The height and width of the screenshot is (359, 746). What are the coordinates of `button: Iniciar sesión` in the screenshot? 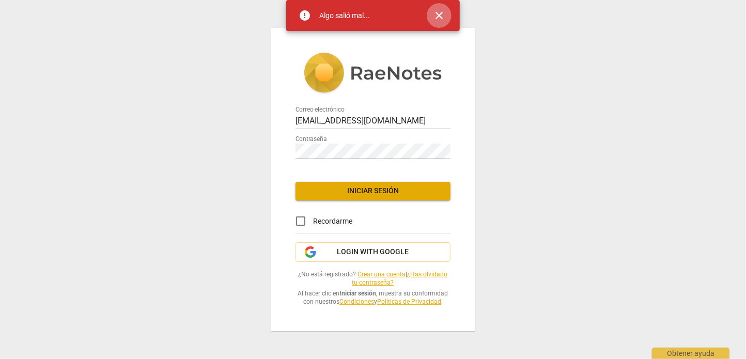 It's located at (373, 191).